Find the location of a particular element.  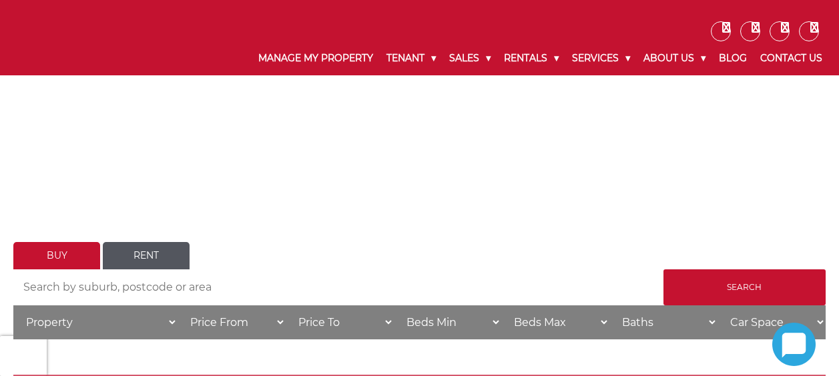

a: Blog is located at coordinates (733, 58).